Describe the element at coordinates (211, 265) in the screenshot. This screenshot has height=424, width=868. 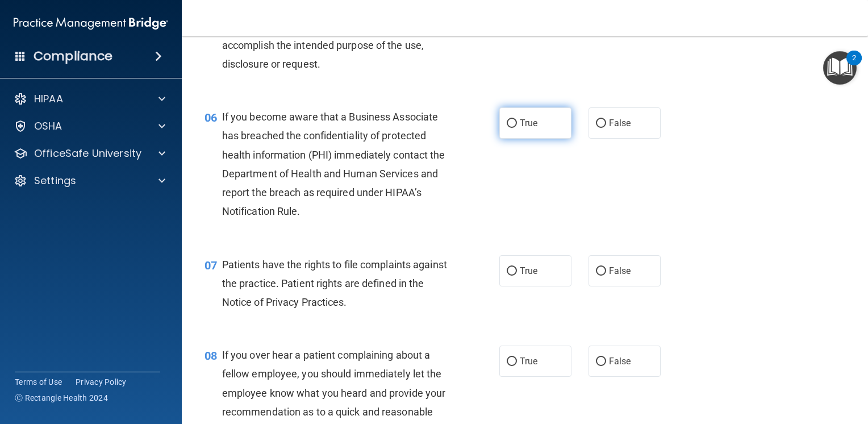
I see `span: 07` at that location.